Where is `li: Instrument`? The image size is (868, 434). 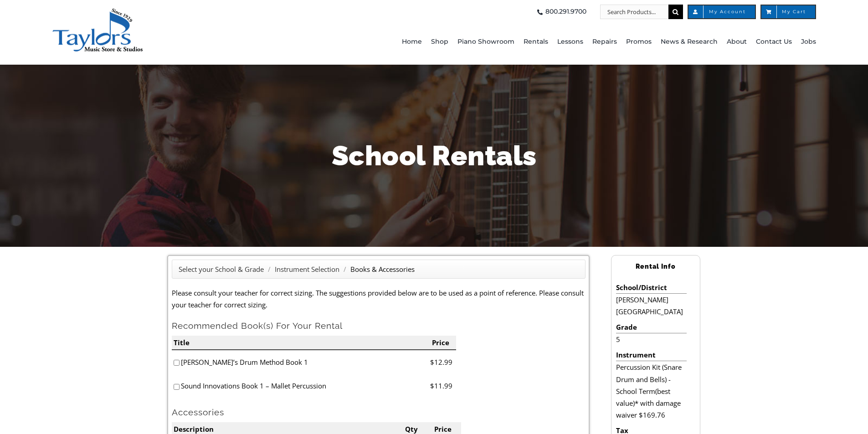 li: Instrument is located at coordinates (652, 355).